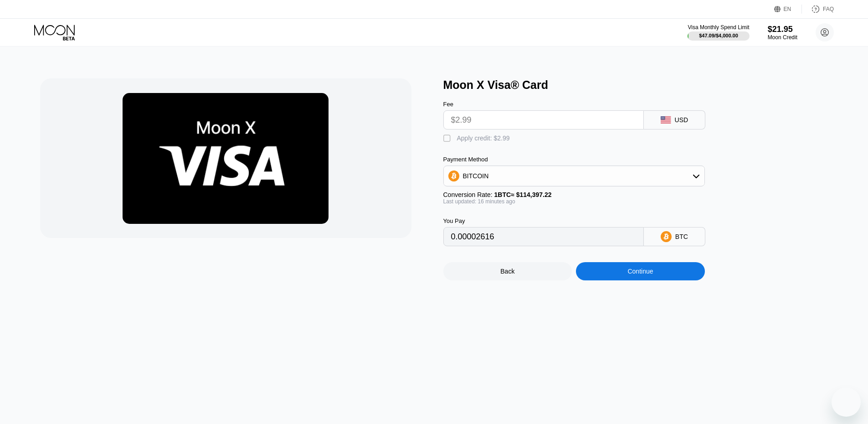 This screenshot has width=868, height=424. I want to click on input: $0.00, so click(543, 120).